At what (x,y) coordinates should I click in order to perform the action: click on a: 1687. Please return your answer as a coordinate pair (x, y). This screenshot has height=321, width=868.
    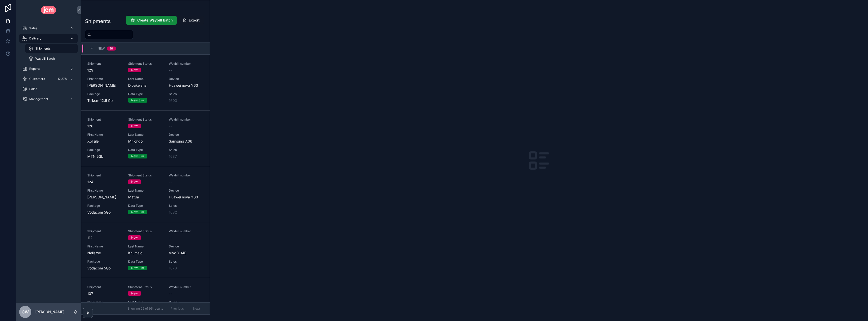
    Looking at the image, I should click on (173, 156).